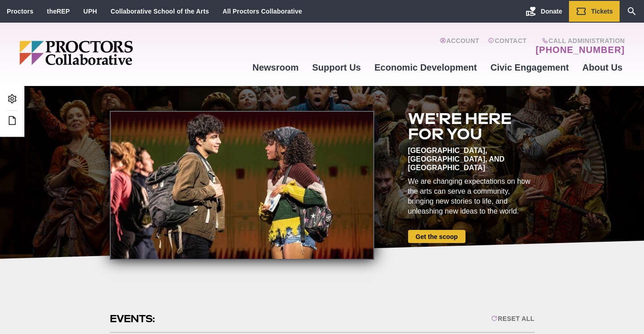 The image size is (644, 334). I want to click on a: Support Us, so click(337, 68).